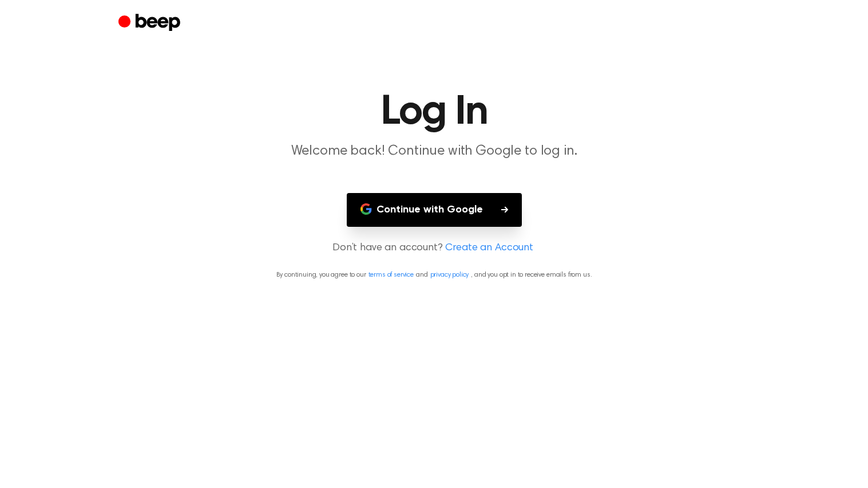 This screenshot has width=868, height=488. What do you see at coordinates (450, 275) in the screenshot?
I see `a: privacy policy` at bounding box center [450, 275].